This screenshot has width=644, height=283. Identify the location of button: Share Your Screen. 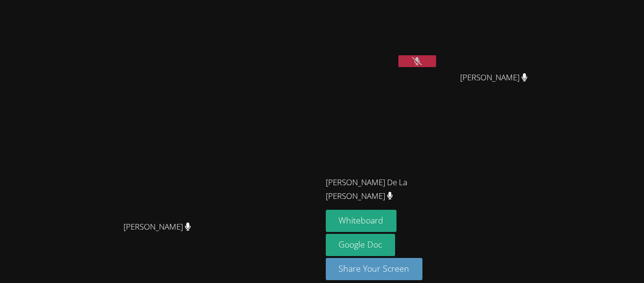
(374, 269).